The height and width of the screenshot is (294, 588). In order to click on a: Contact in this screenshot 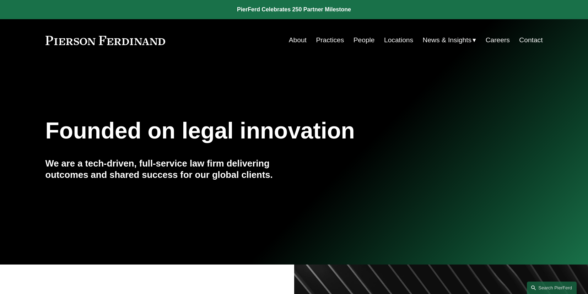, I will do `click(531, 40)`.